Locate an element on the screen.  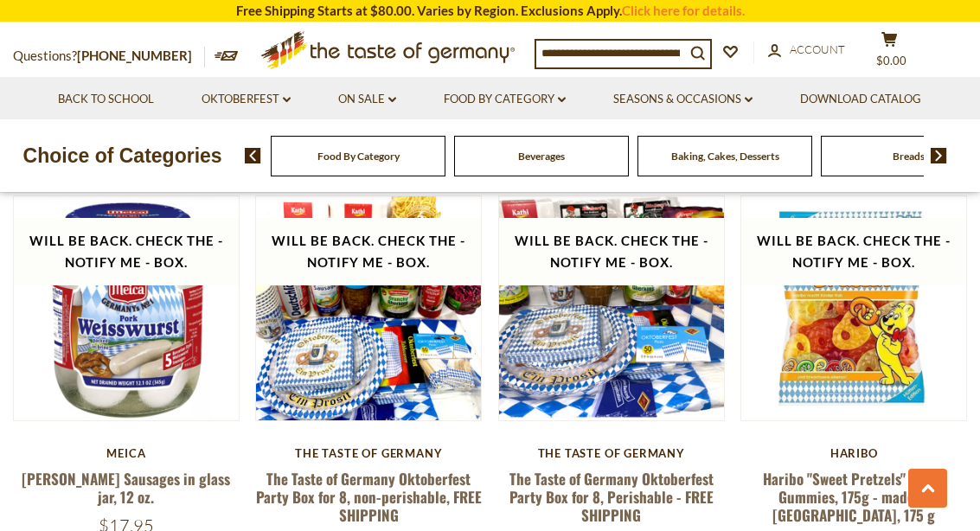
a: Account is located at coordinates (806, 50).